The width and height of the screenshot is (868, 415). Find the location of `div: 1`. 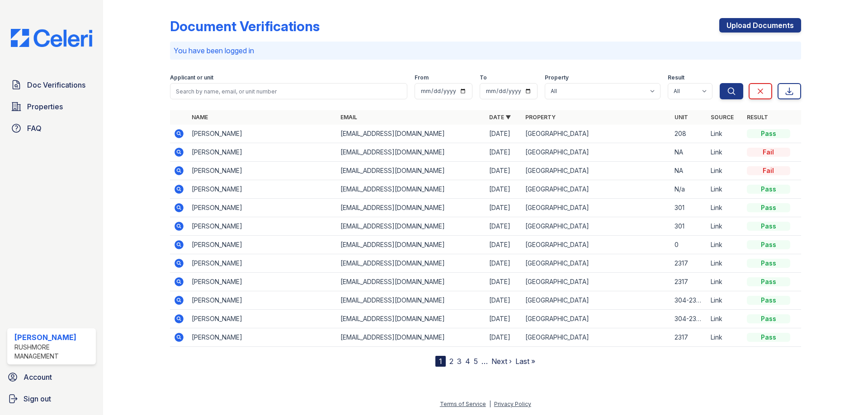

div: 1 is located at coordinates (440, 362).